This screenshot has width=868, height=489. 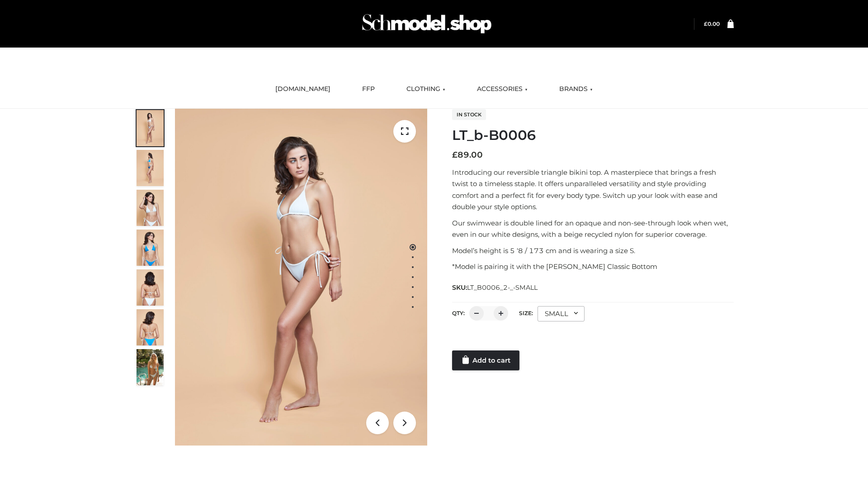 What do you see at coordinates (485, 361) in the screenshot?
I see `a: Add to cart` at bounding box center [485, 361].